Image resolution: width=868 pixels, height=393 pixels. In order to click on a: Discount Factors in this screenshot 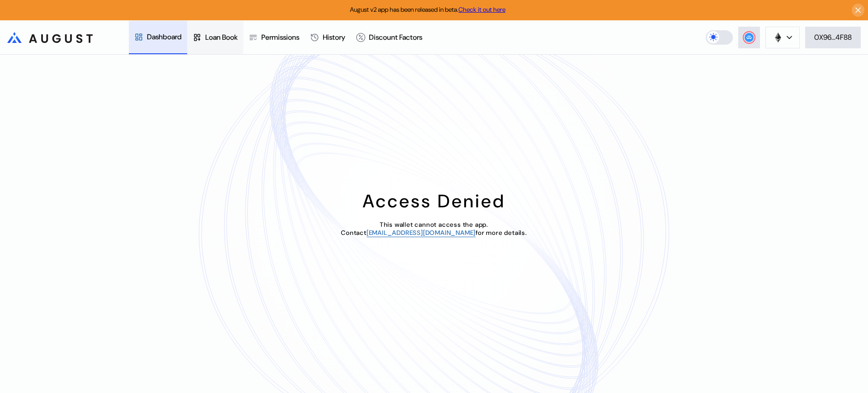, I will do `click(389, 37)`.